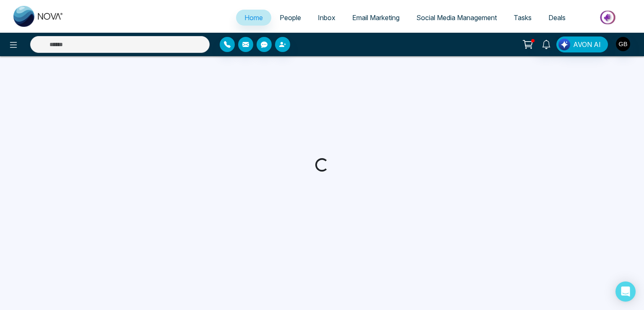 The width and height of the screenshot is (644, 310). I want to click on a: Home, so click(253, 18).